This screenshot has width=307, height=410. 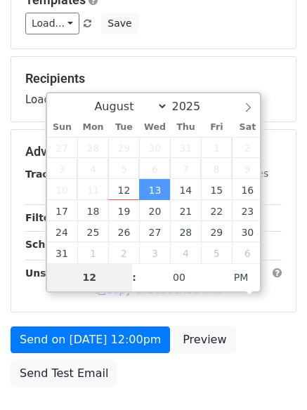 I want to click on span: August 19, 2025, so click(x=124, y=211).